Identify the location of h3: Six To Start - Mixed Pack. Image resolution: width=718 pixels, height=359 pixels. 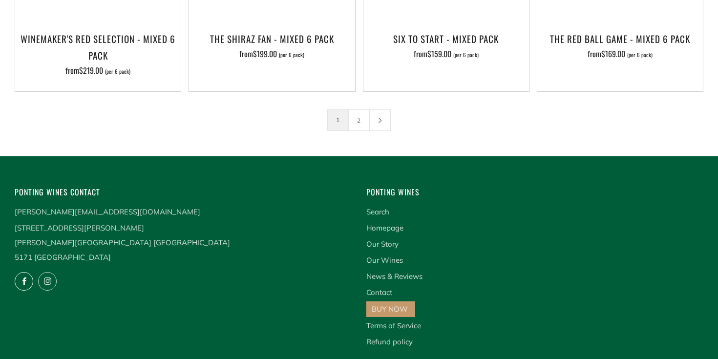
(446, 39).